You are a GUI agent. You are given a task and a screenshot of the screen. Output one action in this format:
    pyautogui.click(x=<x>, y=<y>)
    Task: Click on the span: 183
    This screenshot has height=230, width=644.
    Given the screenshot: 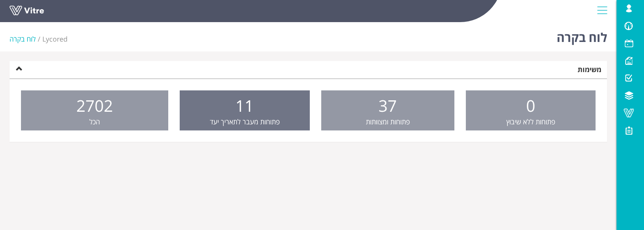 What is the action you would take?
    pyautogui.click(x=55, y=39)
    